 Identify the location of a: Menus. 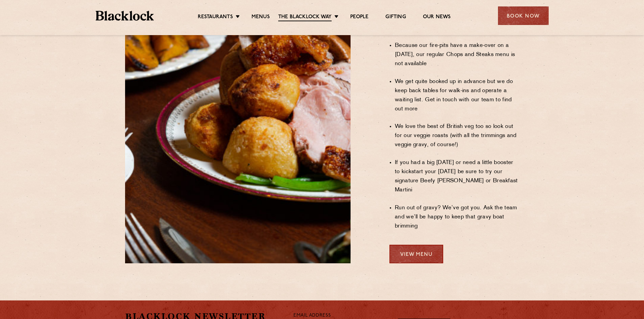
(261, 17).